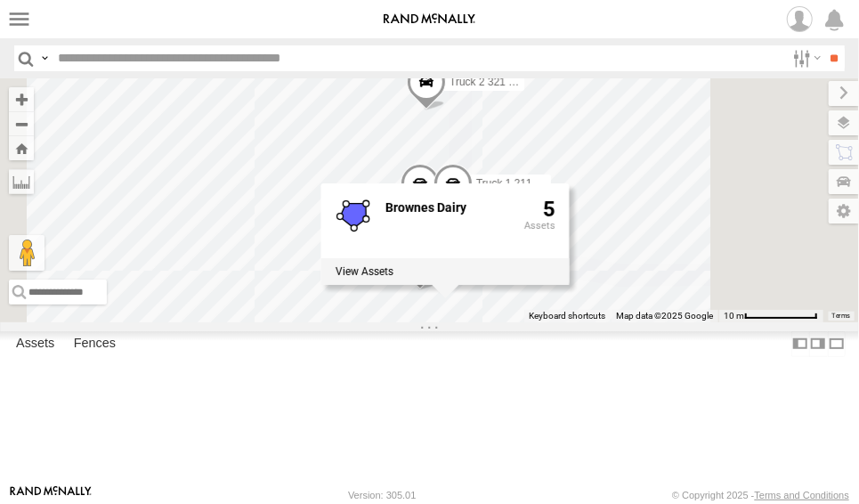  I want to click on div: © Copyright 2025 -, so click(760, 494).